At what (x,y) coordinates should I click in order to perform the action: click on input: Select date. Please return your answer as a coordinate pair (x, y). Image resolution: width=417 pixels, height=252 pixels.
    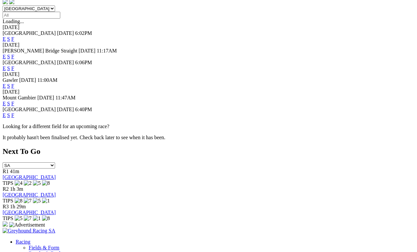
    Looking at the image, I should click on (31, 15).